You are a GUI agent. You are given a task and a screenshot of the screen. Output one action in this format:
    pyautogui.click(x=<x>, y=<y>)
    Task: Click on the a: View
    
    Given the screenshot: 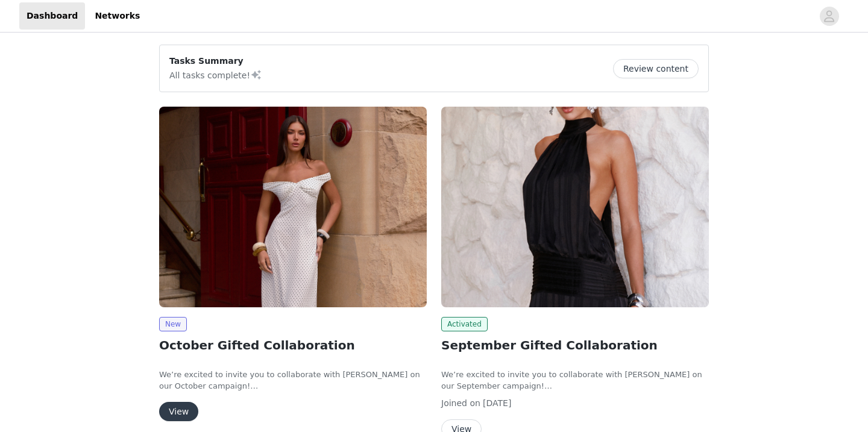 What is the action you would take?
    pyautogui.click(x=178, y=412)
    